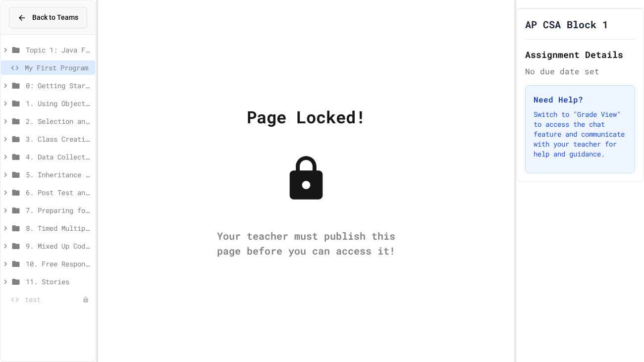 The width and height of the screenshot is (644, 362). I want to click on span: Topic 1: Java Fundamentals, so click(59, 49).